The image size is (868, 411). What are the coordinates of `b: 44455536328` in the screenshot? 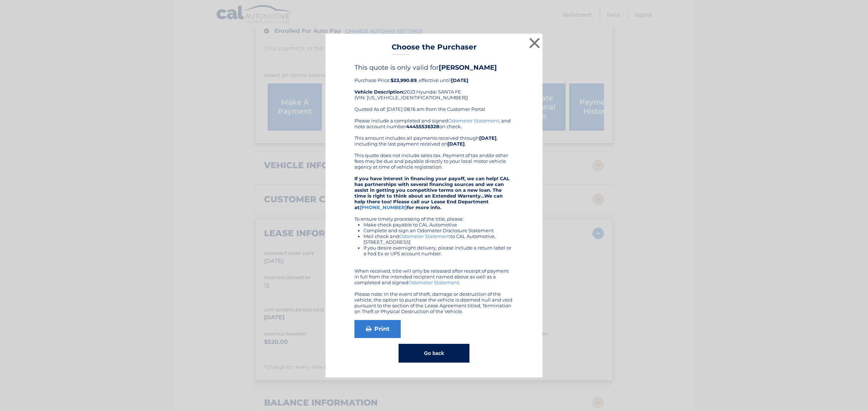 It's located at (423, 126).